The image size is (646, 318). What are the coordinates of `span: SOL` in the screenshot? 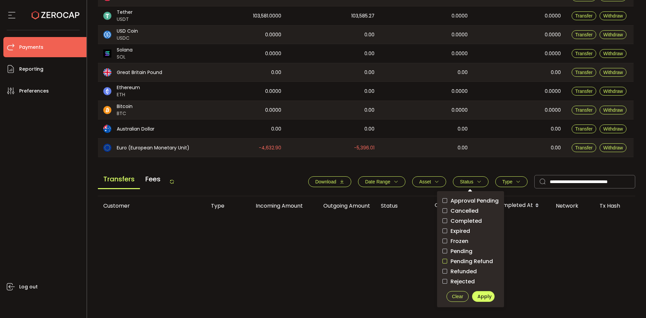 It's located at (124, 57).